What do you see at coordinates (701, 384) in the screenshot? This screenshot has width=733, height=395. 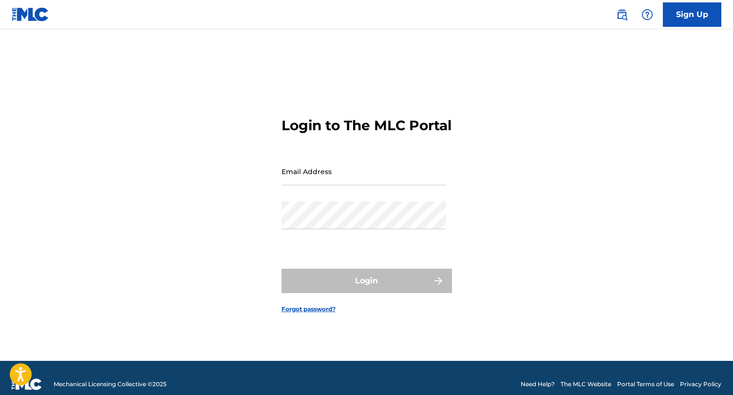 I see `a: Privacy Policy` at bounding box center [701, 384].